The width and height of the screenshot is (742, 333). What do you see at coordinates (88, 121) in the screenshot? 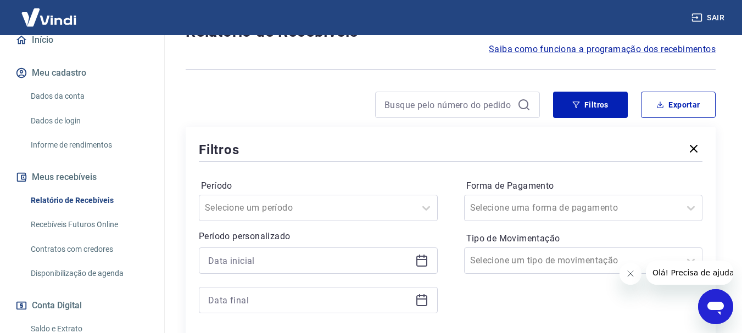
I see `a: Dados de login` at bounding box center [88, 121].